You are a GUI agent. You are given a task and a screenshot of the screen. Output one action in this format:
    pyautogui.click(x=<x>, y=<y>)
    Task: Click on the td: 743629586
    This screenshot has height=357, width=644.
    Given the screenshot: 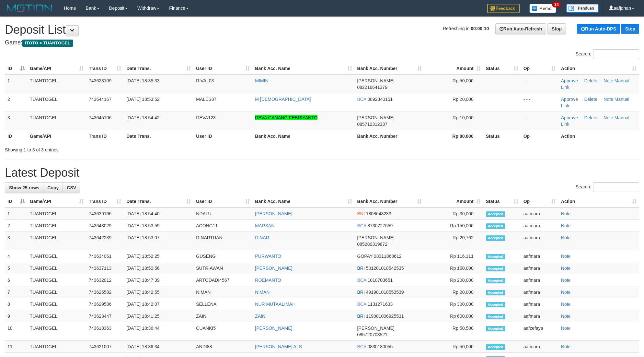 What is the action you would take?
    pyautogui.click(x=105, y=304)
    